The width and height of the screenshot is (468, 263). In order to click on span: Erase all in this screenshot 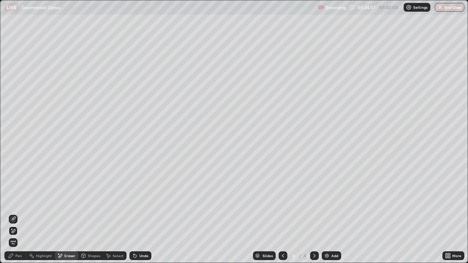, I will do `click(13, 243)`.